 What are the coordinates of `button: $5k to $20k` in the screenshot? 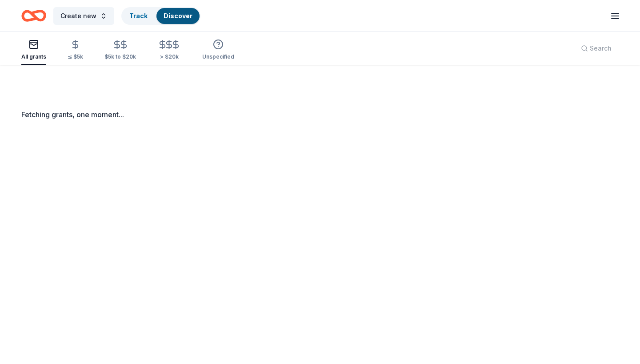 It's located at (120, 50).